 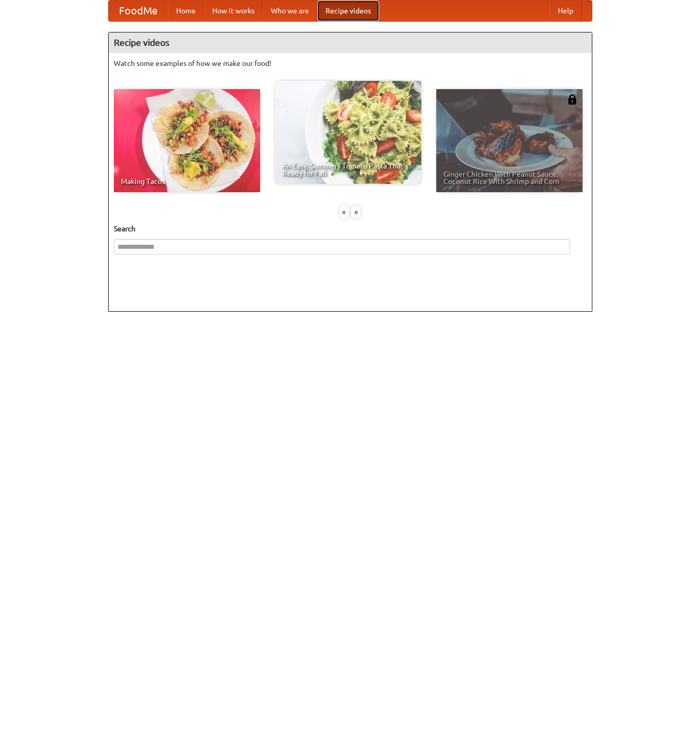 I want to click on h5: Search, so click(x=350, y=228).